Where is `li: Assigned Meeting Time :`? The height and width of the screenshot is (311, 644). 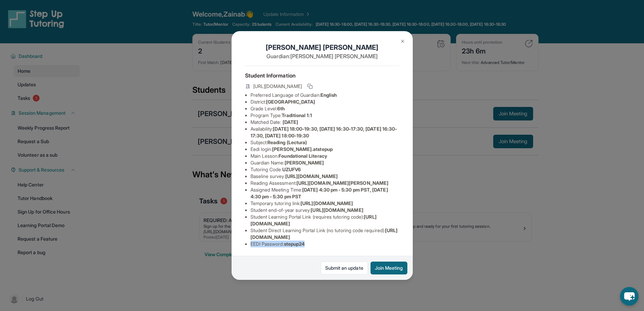
li: Assigned Meeting Time : is located at coordinates (325, 193).